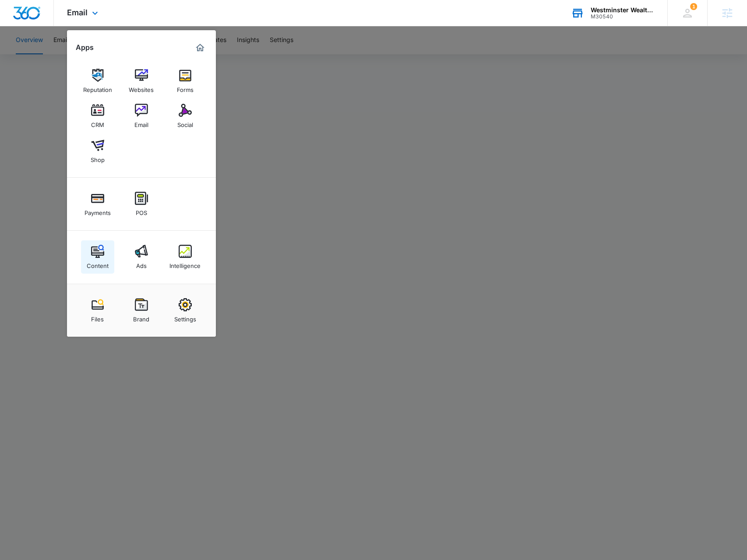 The height and width of the screenshot is (560, 747). Describe the element at coordinates (141, 116) in the screenshot. I see `a: Email` at that location.